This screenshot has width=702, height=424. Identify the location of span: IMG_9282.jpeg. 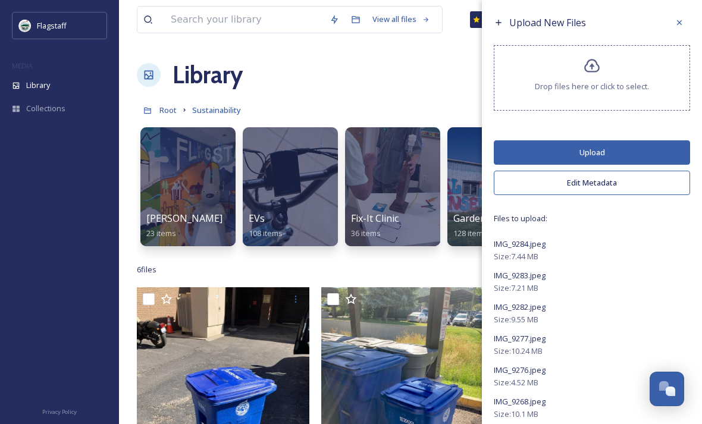
(520, 307).